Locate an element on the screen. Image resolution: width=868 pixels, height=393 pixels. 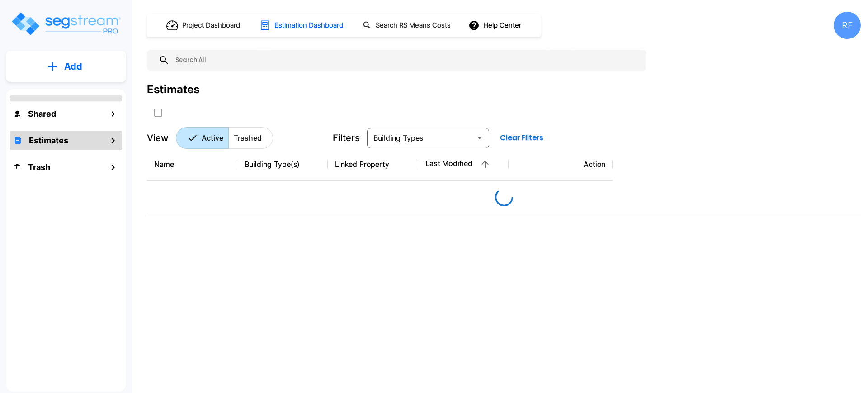
p: Active is located at coordinates (212, 138).